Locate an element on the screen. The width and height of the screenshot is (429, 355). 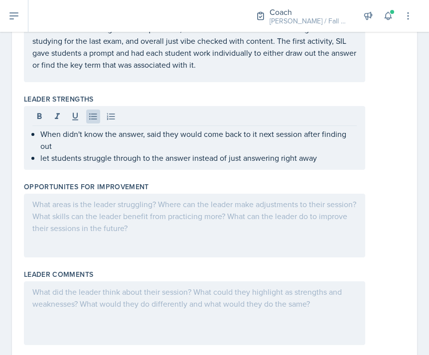
p: let students struggle through to the answer instead of just answering right away is located at coordinates (198, 158).